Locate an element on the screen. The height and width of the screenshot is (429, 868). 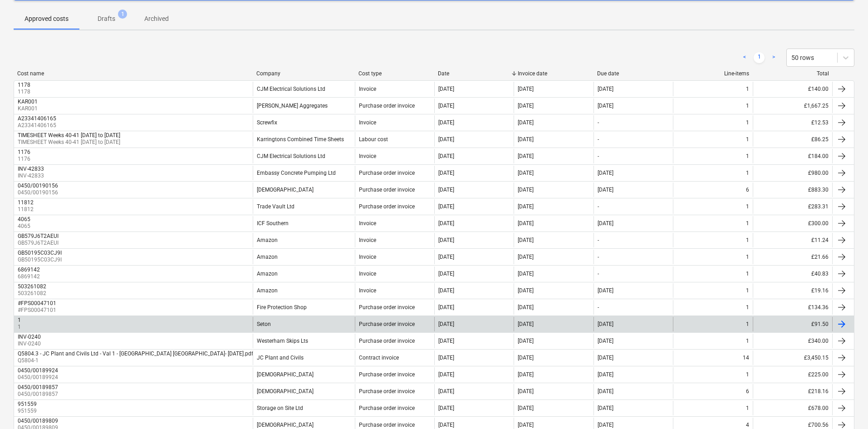
p: 0450/00190156 is located at coordinates (39, 193).